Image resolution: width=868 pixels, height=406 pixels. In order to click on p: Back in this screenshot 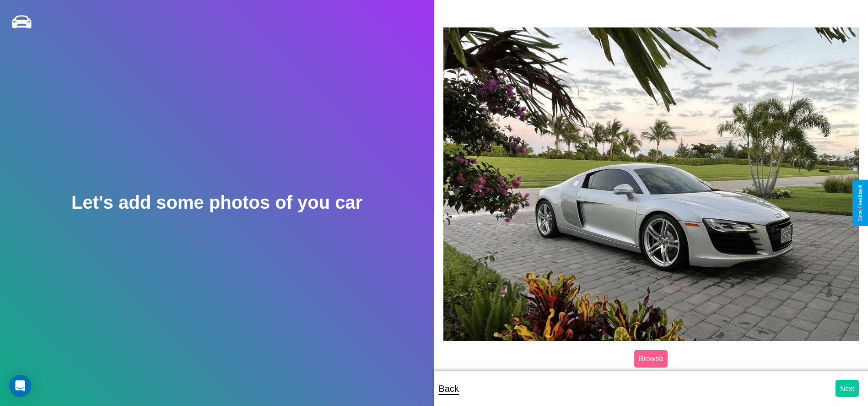, I will do `click(449, 388)`.